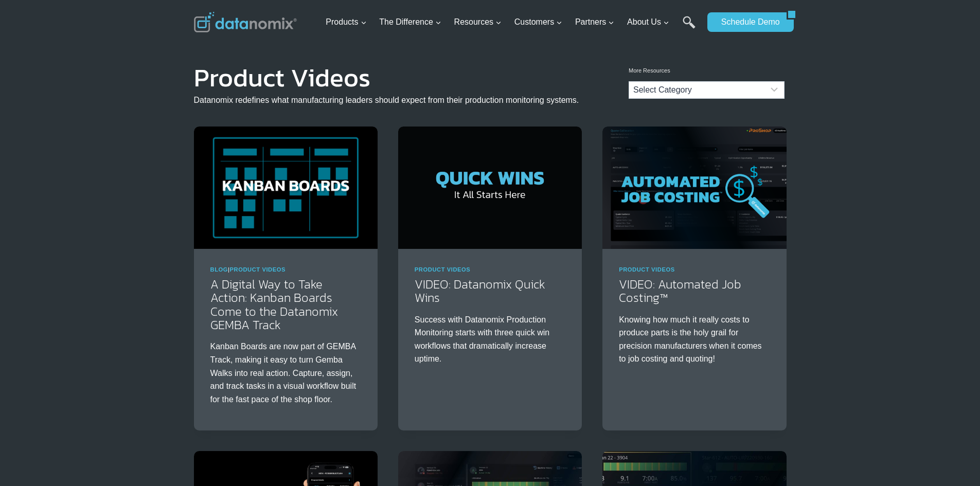 This screenshot has height=486, width=980. I want to click on span: Partners, so click(594, 22).